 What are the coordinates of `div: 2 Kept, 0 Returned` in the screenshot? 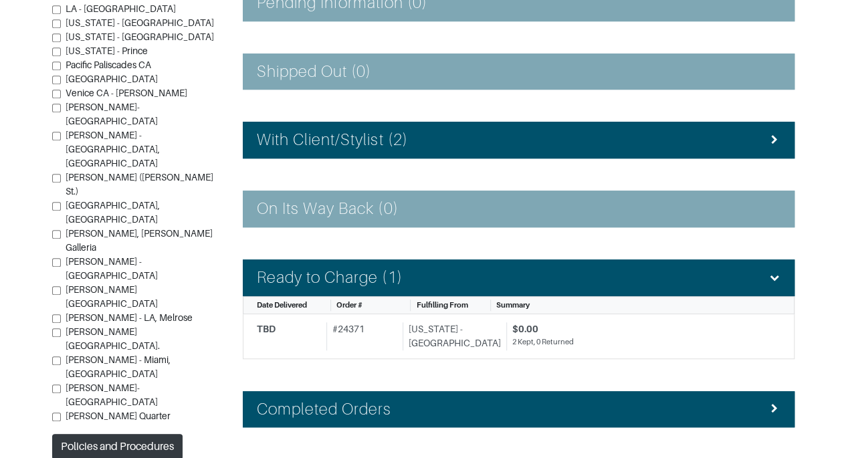 It's located at (641, 342).